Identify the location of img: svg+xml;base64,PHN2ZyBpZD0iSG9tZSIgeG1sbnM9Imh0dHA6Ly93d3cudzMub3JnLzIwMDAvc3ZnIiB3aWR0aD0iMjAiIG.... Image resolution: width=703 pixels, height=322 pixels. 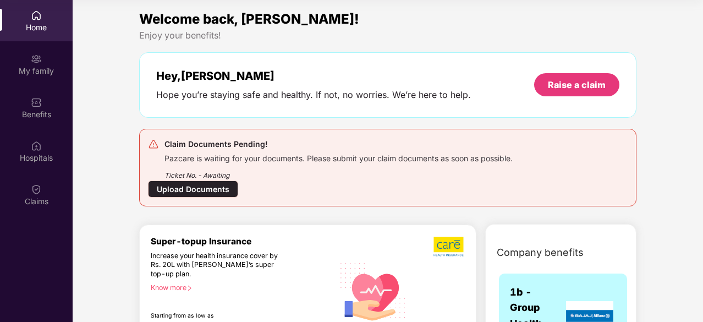
(36, 15).